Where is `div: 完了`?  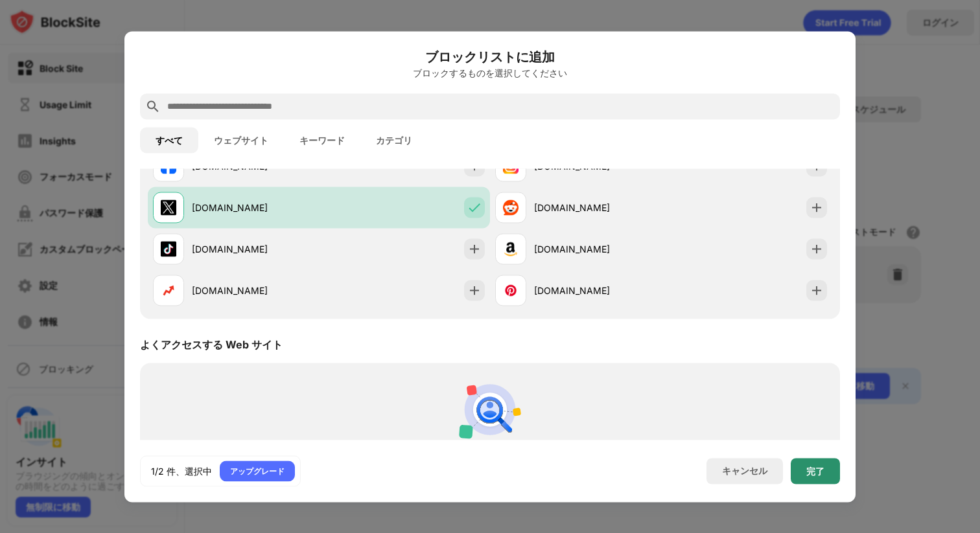
div: 完了 is located at coordinates (815, 471).